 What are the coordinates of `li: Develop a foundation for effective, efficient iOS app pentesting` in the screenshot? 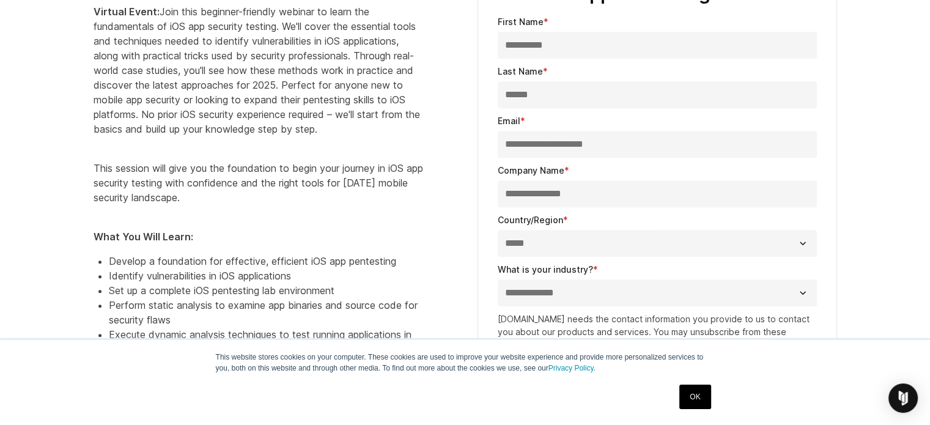 It's located at (266, 261).